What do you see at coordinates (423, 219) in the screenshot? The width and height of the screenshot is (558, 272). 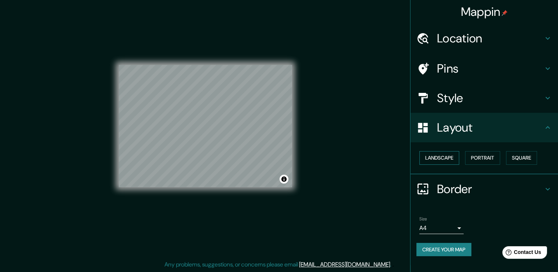 I see `label: Size` at bounding box center [423, 219].